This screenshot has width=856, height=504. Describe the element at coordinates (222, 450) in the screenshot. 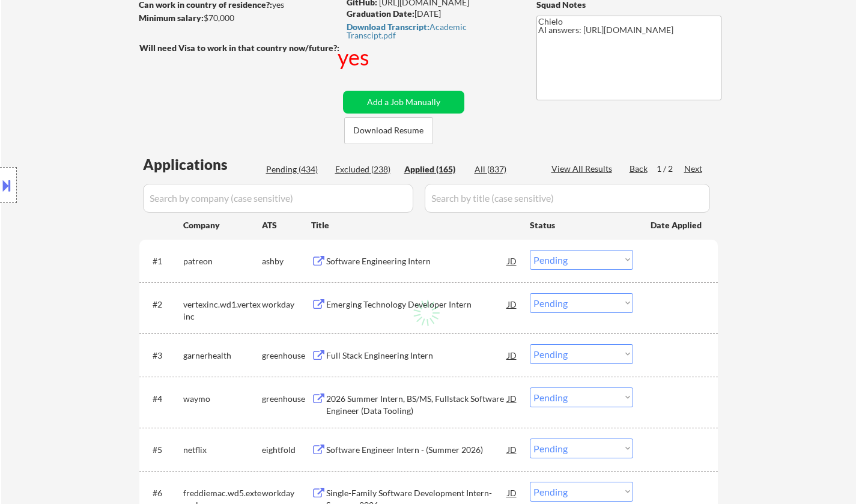

I see `div: netflix` at that location.